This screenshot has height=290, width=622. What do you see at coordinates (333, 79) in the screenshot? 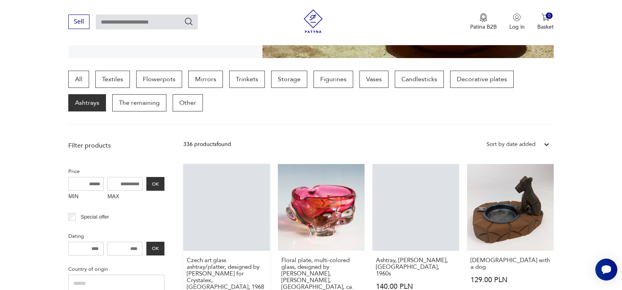
I see `a: Figurines` at bounding box center [333, 79].